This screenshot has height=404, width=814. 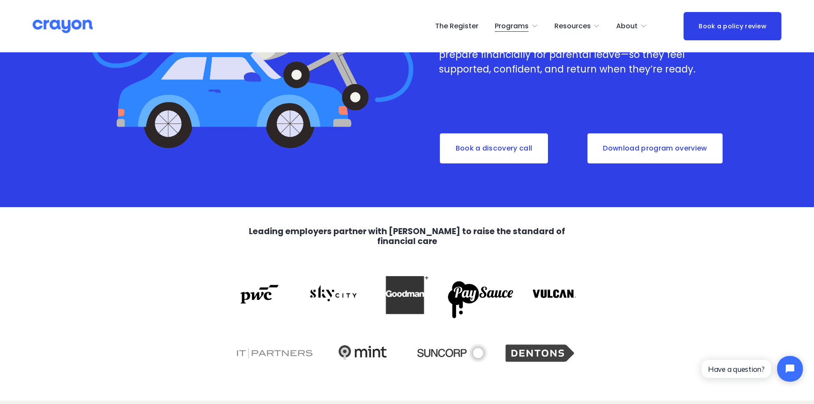 I want to click on span: About, so click(x=627, y=26).